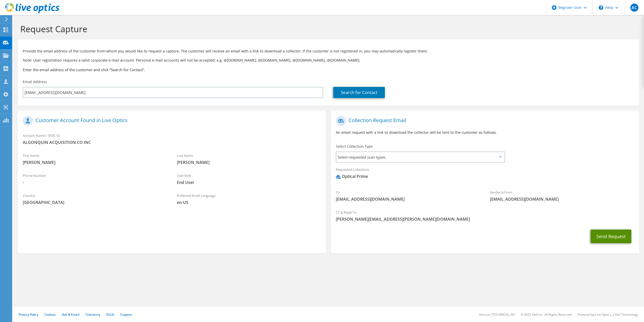  Describe the element at coordinates (420, 157) in the screenshot. I see `span: Select requested scan types` at that location.